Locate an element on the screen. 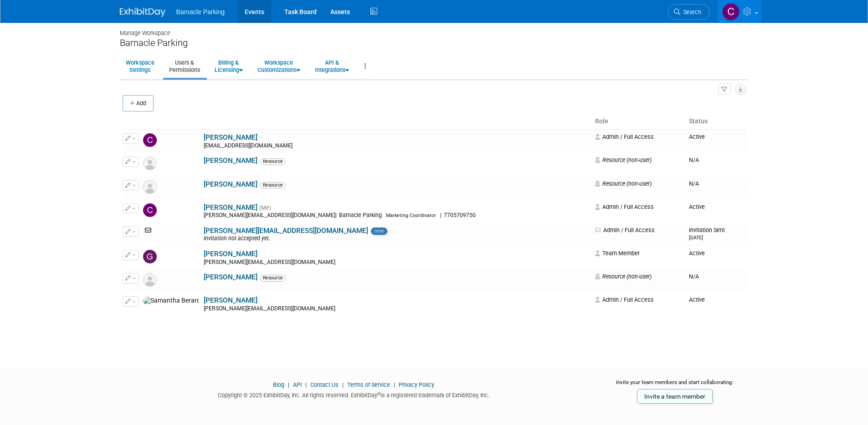  span: Marketing Coordinator is located at coordinates (411, 216).